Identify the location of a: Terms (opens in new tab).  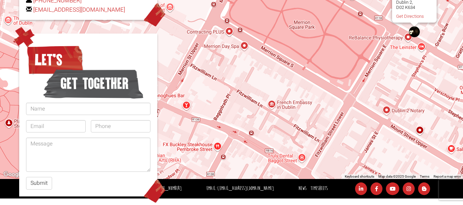
(425, 176).